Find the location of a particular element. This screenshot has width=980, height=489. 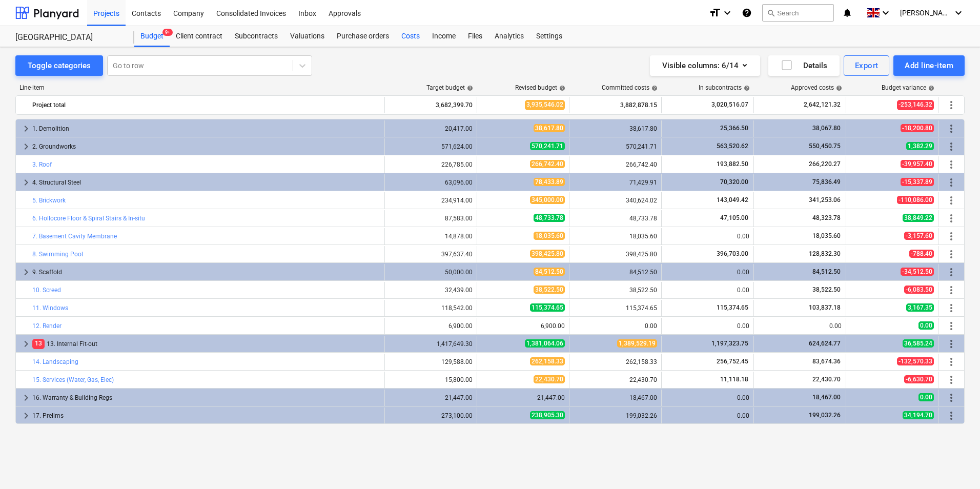

span: -39,957.40 is located at coordinates (917, 164).